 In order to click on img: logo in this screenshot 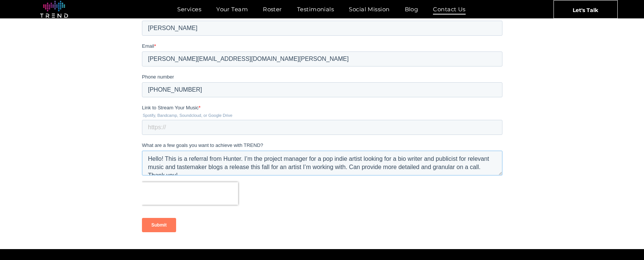, I will do `click(54, 9)`.